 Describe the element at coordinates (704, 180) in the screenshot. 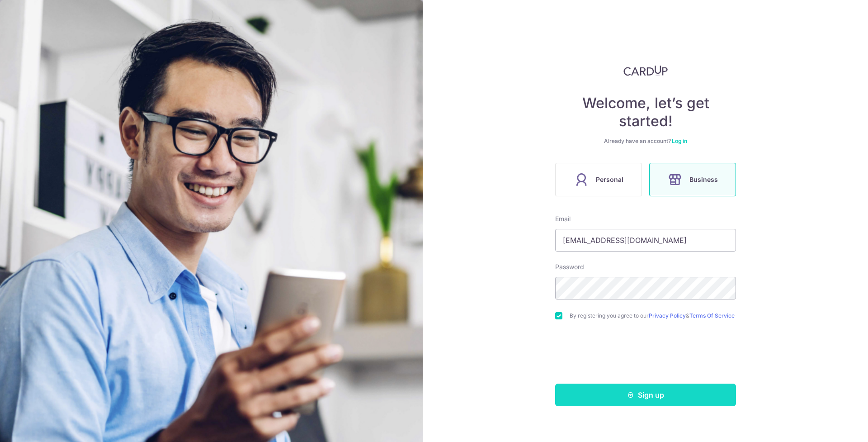

I see `span: Business` at that location.